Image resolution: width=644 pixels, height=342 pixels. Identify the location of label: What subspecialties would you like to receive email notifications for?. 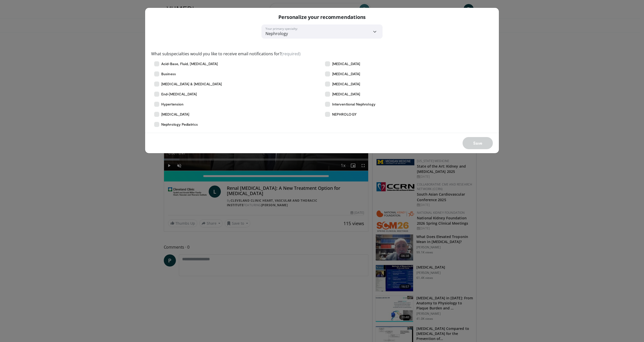
(226, 54).